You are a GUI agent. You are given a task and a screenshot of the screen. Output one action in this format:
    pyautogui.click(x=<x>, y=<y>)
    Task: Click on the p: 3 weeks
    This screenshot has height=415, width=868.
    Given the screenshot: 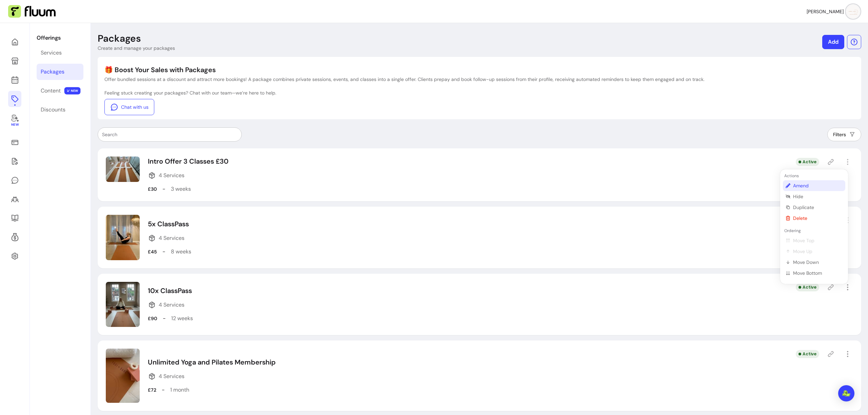 What is the action you would take?
    pyautogui.click(x=181, y=190)
    